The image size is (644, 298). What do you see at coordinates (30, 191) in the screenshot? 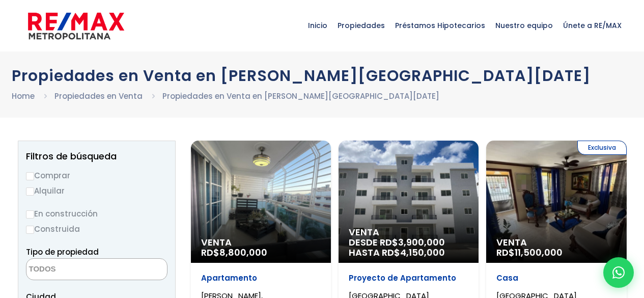
I see `input: Alquilar` at bounding box center [30, 191].